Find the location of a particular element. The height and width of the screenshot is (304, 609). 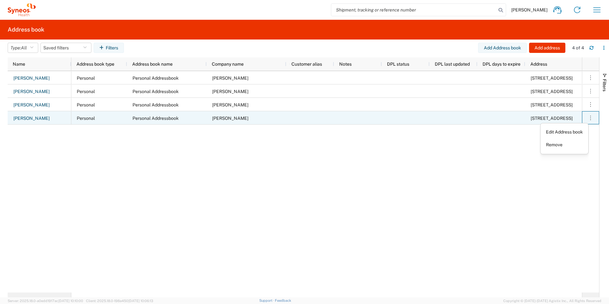

input: Shipment, tracking or reference number is located at coordinates (414, 10).